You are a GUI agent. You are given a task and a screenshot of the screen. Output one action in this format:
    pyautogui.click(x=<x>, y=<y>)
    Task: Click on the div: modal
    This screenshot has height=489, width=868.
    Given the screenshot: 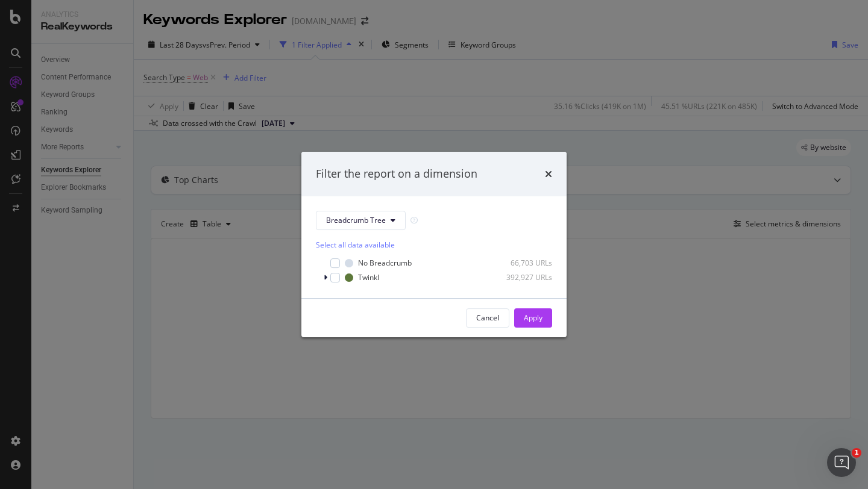 What is the action you would take?
    pyautogui.click(x=434, y=244)
    